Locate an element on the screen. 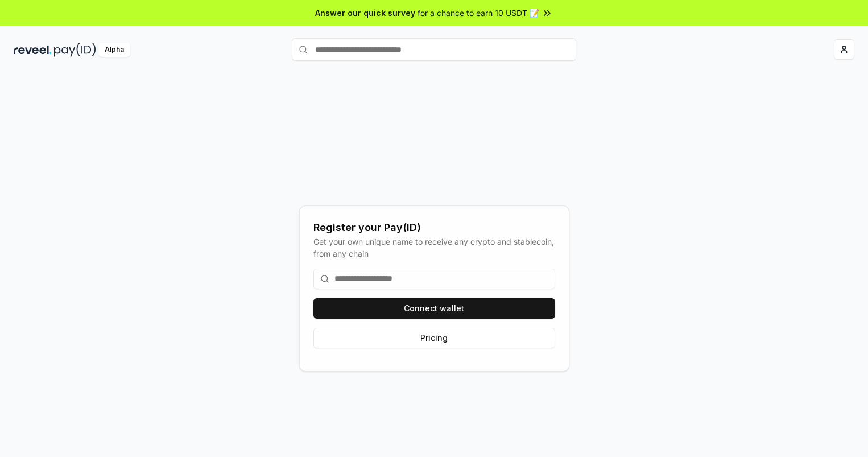  div: Get your own unique name to receive any crypto and stablecoin, from any chain is located at coordinates (434, 248).